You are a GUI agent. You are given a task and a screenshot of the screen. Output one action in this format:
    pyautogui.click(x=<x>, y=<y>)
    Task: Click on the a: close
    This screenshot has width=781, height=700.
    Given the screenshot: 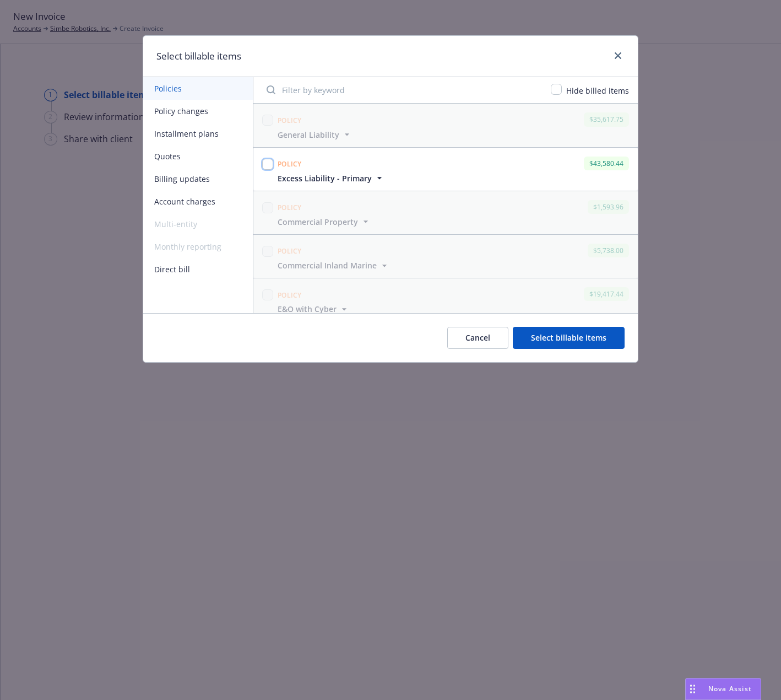 What is the action you would take?
    pyautogui.click(x=618, y=56)
    